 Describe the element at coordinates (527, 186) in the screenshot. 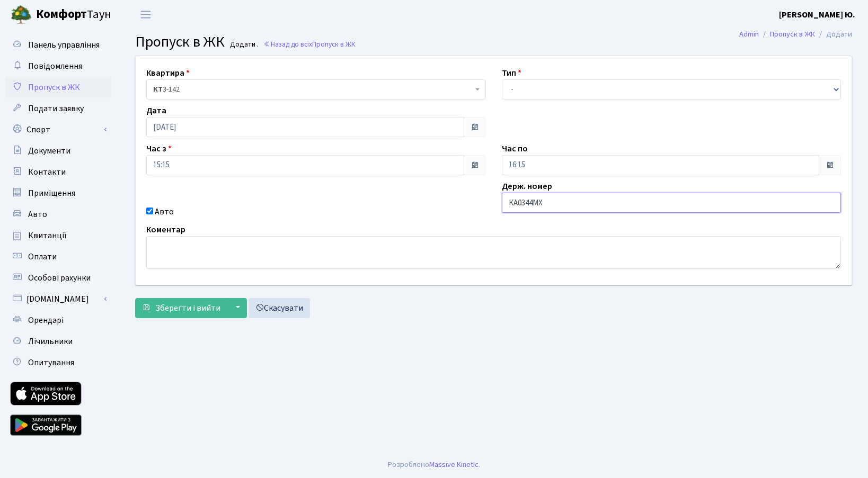

I see `label: Держ. номер` at that location.